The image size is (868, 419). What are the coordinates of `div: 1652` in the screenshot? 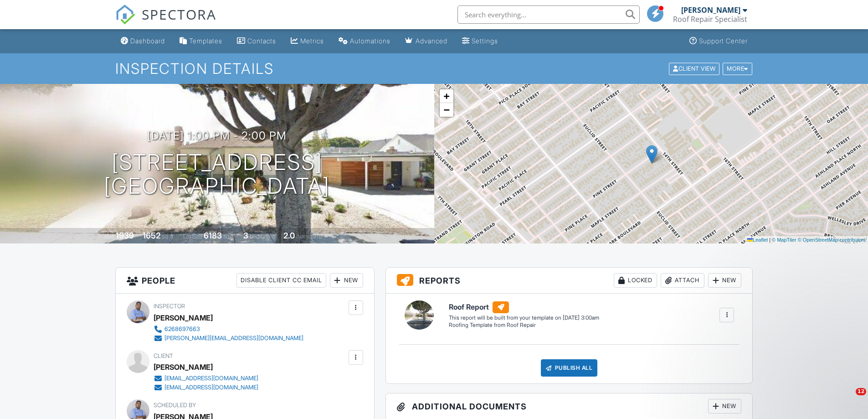 It's located at (151, 236).